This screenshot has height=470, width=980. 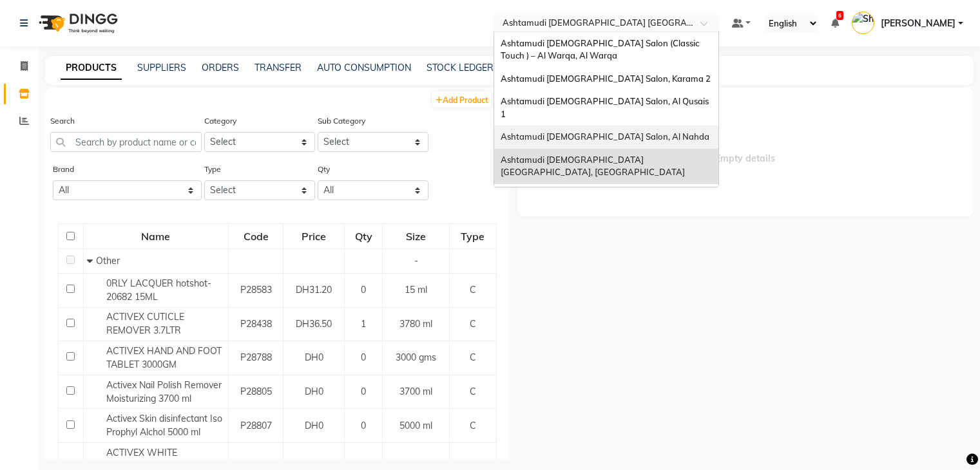 I want to click on div: Price, so click(x=314, y=237).